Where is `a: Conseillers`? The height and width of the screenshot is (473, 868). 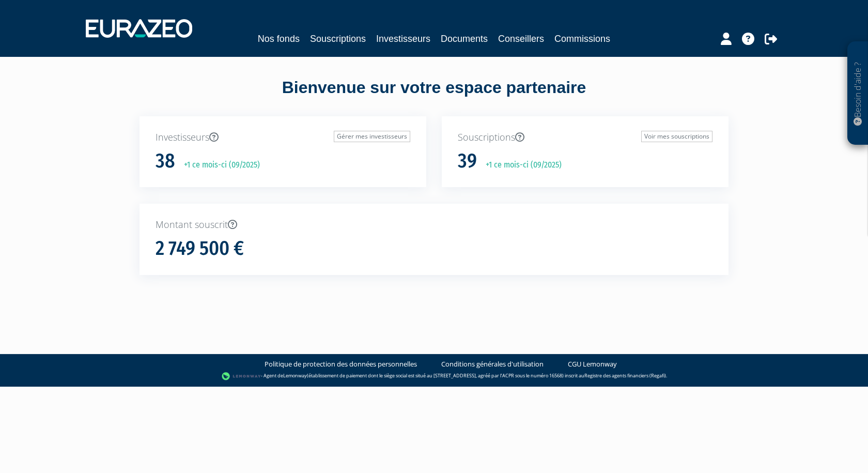 a: Conseillers is located at coordinates (521, 39).